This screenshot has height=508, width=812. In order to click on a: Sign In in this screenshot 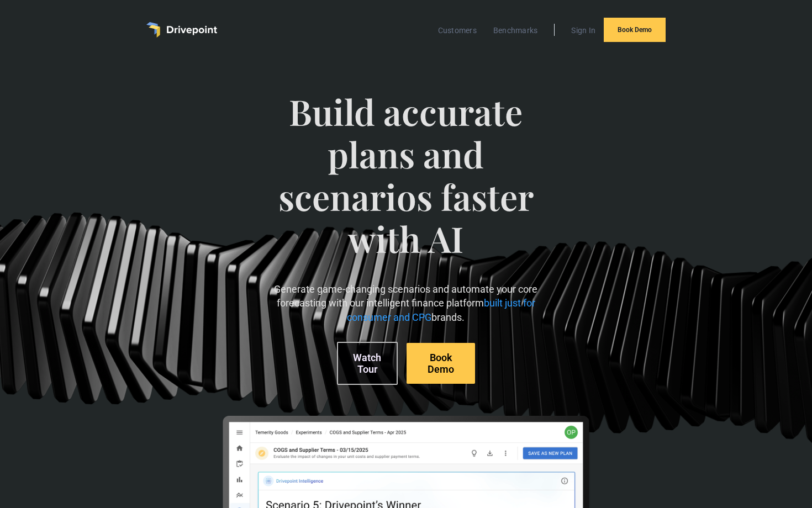, I will do `click(583, 30)`.